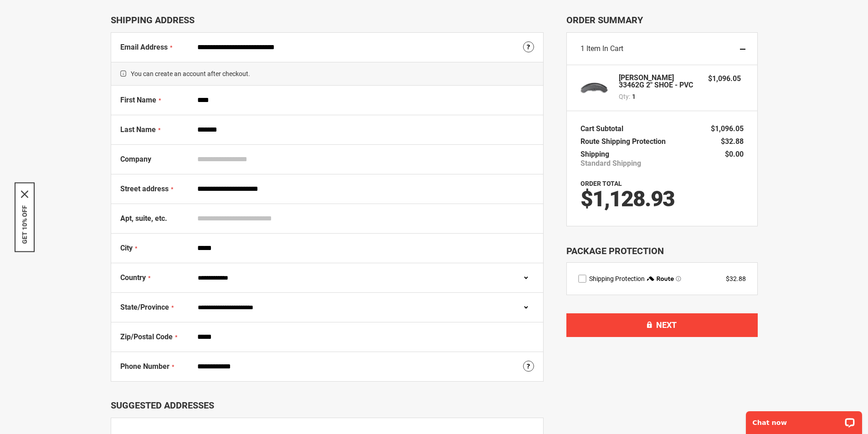 This screenshot has height=434, width=868. I want to click on button: Next, so click(662, 326).